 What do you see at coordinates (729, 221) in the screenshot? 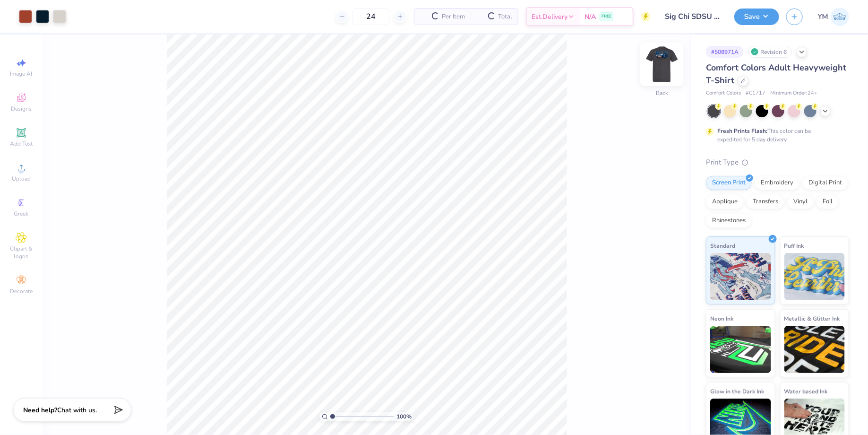
I see `div: Rhinestones` at bounding box center [729, 221].